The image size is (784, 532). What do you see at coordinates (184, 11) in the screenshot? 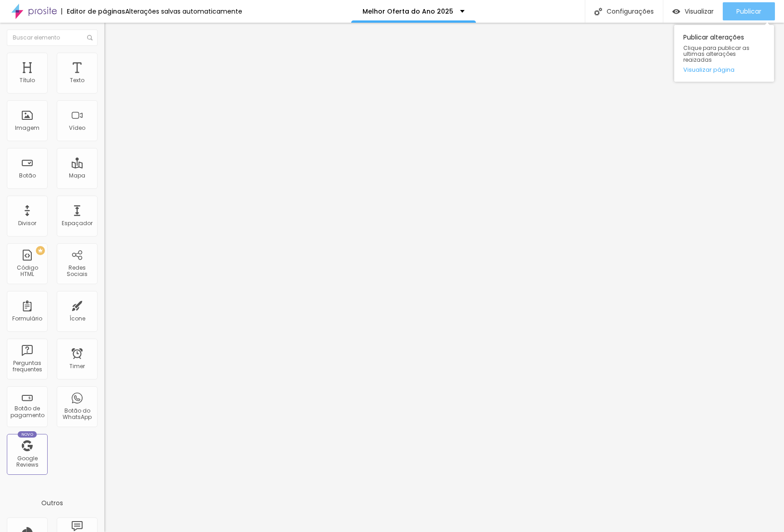
I see `div: Alterações salvas automaticamente` at bounding box center [184, 11].